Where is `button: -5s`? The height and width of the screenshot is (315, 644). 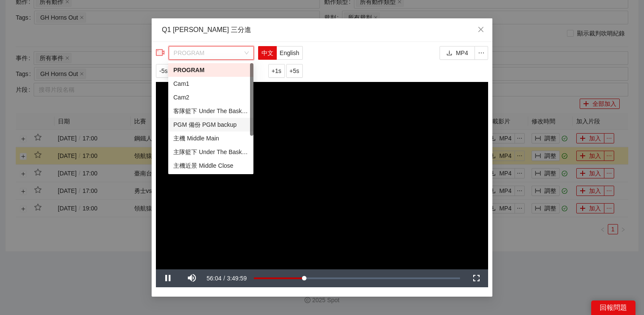
button: -5s is located at coordinates (163, 71).